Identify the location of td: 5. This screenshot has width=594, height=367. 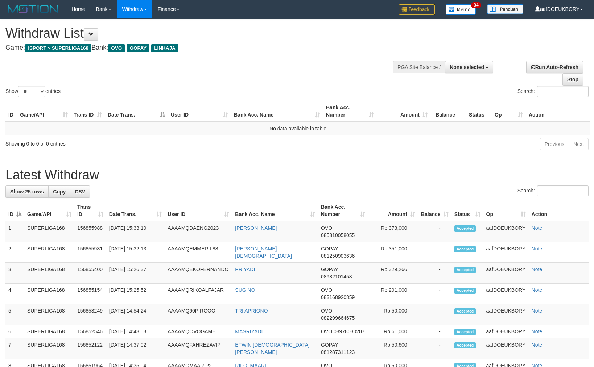
(15, 314).